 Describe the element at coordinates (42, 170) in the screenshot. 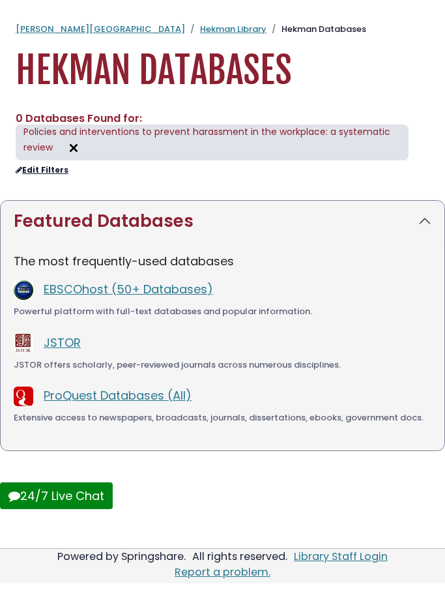

I see `a: Edit Filters` at that location.